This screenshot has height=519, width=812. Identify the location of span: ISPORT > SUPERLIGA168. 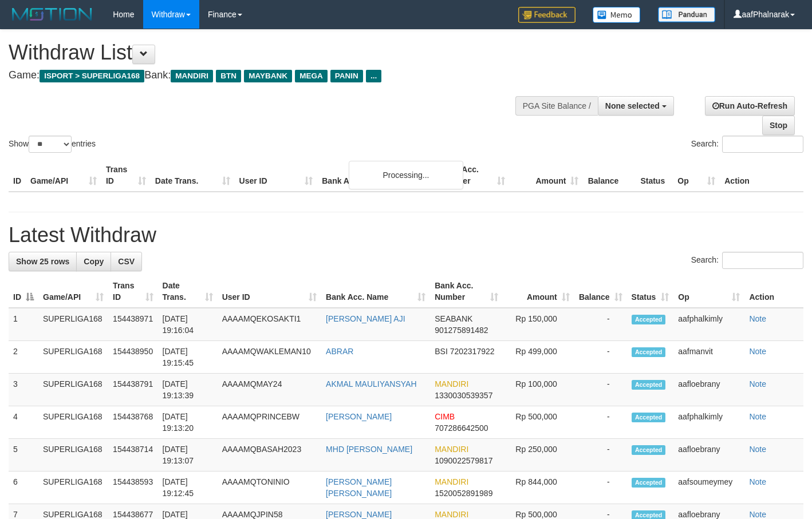
(92, 76).